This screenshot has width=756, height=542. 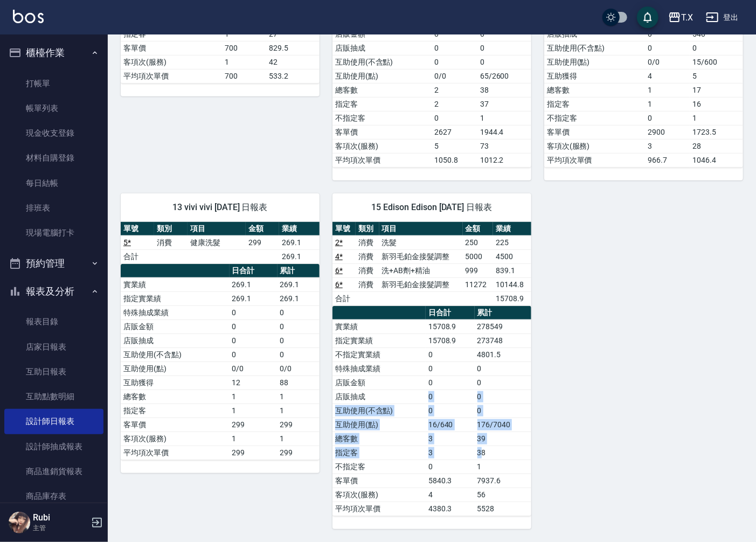 I want to click on td: 不指定客, so click(x=382, y=118).